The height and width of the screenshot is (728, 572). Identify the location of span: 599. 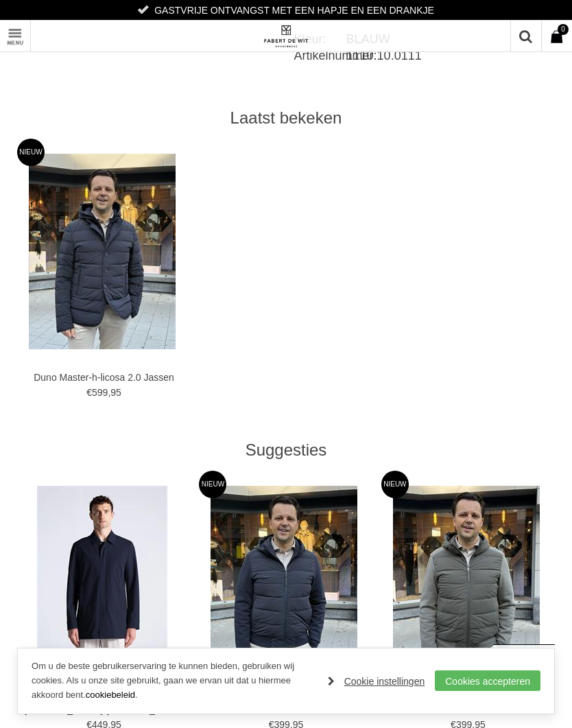
(100, 392).